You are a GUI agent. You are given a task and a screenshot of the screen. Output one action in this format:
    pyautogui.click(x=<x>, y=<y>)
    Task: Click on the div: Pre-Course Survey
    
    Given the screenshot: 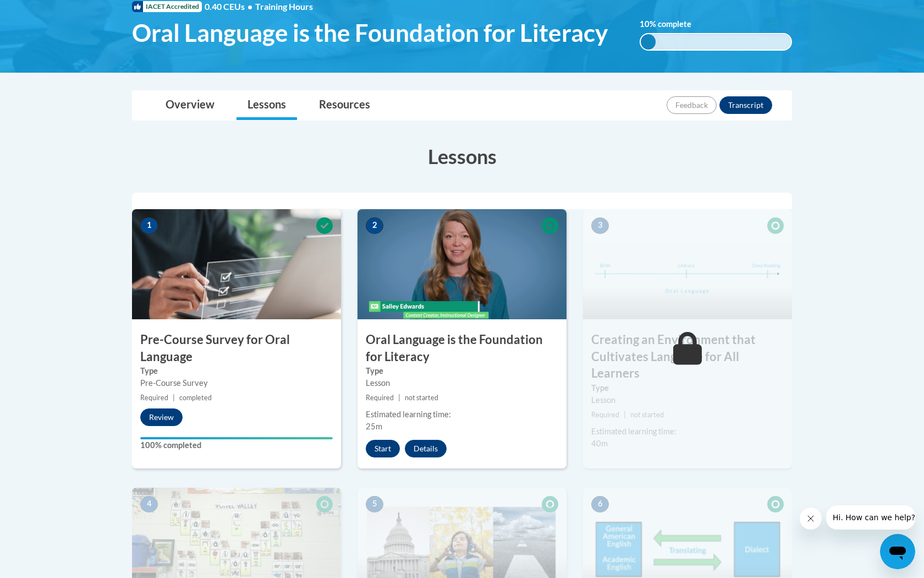 What is the action you would take?
    pyautogui.click(x=236, y=383)
    